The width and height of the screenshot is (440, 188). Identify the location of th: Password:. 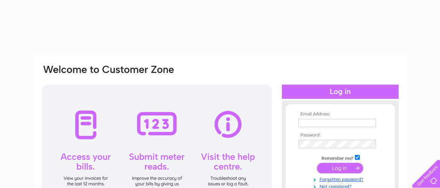
(340, 135).